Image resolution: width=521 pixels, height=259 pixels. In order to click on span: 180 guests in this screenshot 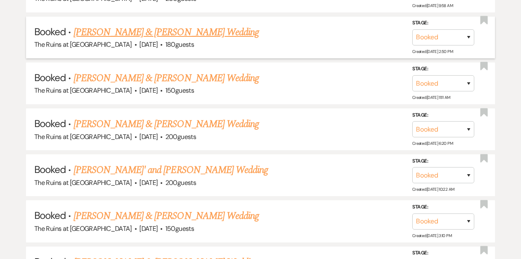, I will do `click(179, 44)`.